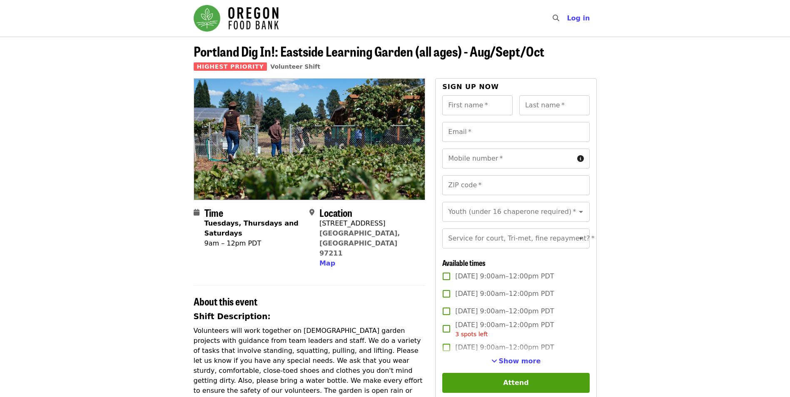  Describe the element at coordinates (327, 263) in the screenshot. I see `span: Map` at that location.